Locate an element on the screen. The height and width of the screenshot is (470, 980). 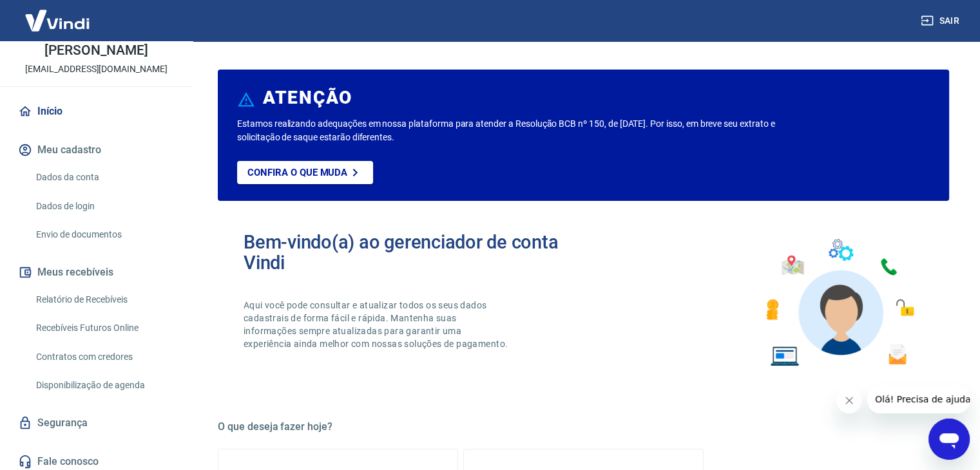
img: Vindi is located at coordinates (57, 20).